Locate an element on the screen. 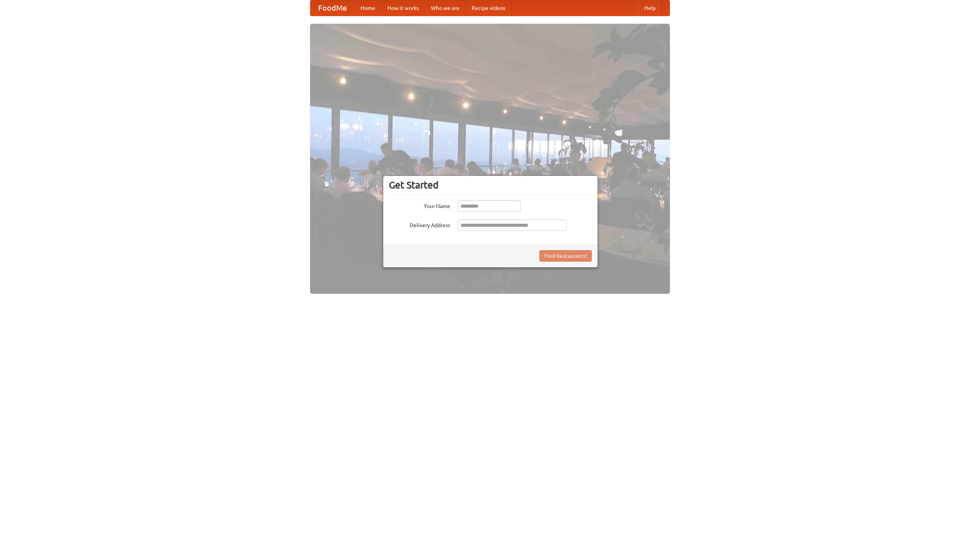  a: Home is located at coordinates (368, 8).